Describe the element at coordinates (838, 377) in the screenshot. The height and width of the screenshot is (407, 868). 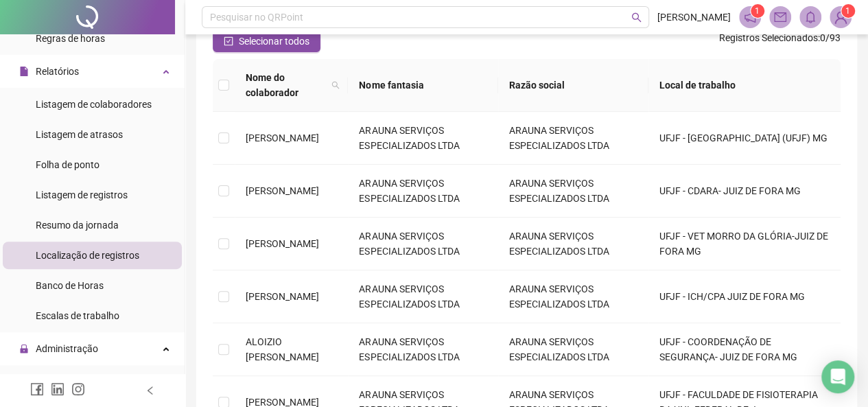
I see `div: Open Intercom Messenger` at that location.